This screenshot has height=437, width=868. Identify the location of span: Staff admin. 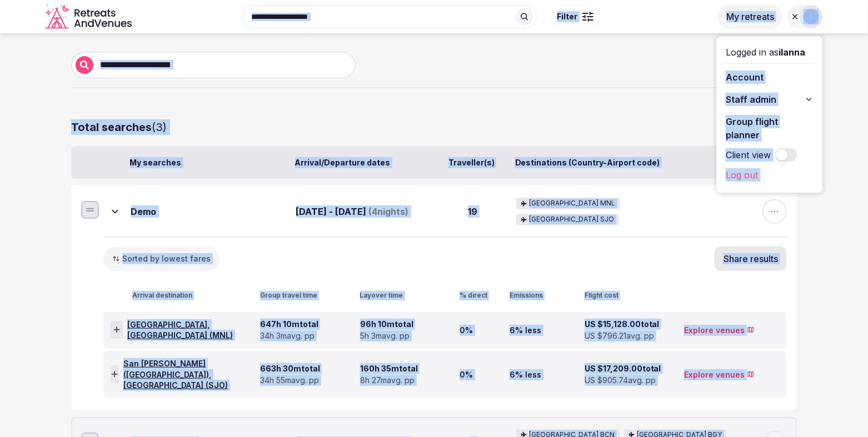
(750, 99).